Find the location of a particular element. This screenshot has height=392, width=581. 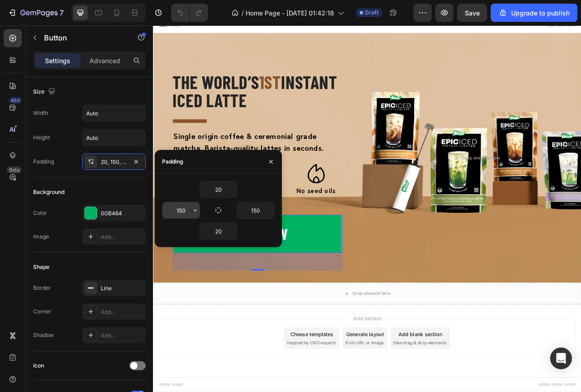

span: Save is located at coordinates (472, 13).